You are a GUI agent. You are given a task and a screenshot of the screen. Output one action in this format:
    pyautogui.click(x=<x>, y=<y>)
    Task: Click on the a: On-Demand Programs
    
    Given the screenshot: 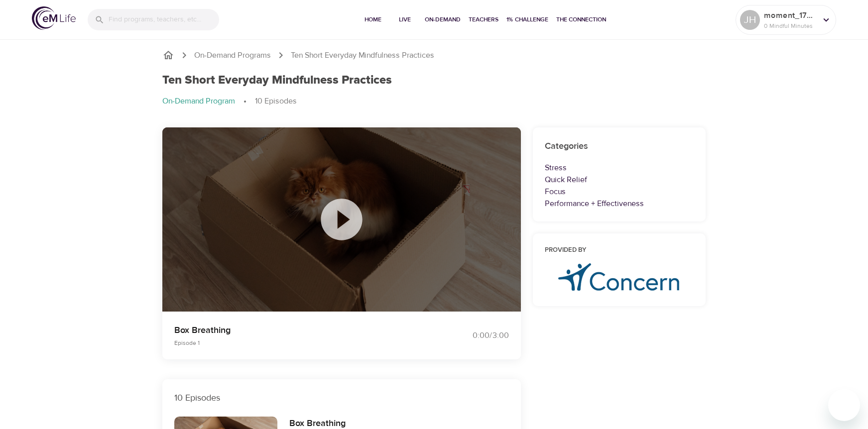 What is the action you would take?
    pyautogui.click(x=233, y=55)
    